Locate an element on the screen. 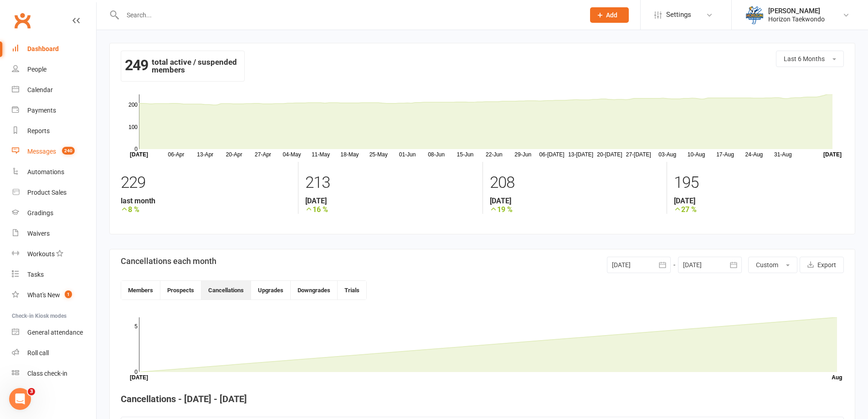  img: thumb_image1625461565.png is located at coordinates (754, 15).